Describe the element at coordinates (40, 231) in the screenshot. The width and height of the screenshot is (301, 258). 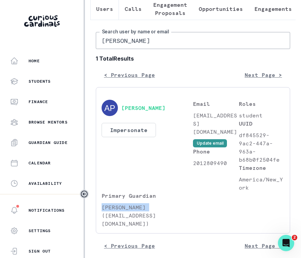
I see `p: Settings` at that location.